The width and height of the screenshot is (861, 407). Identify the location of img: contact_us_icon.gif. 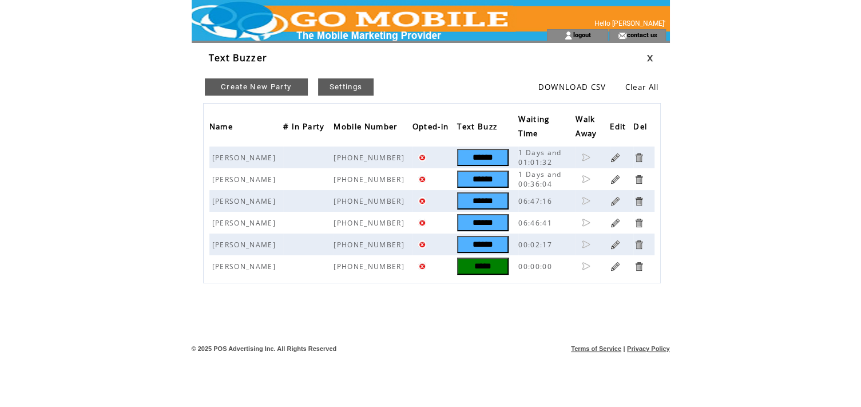
(622, 35).